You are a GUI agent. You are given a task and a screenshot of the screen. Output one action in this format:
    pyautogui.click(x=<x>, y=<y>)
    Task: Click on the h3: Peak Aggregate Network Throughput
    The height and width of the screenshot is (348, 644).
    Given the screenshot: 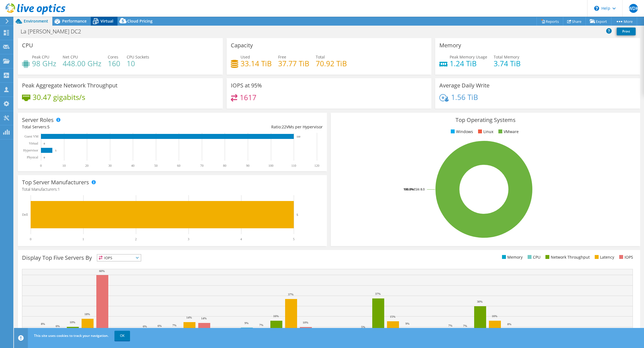 What is the action you would take?
    pyautogui.click(x=70, y=85)
    